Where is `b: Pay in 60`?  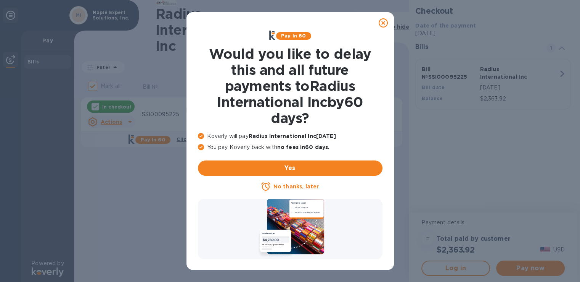
b: Pay in 60 is located at coordinates (293, 35).